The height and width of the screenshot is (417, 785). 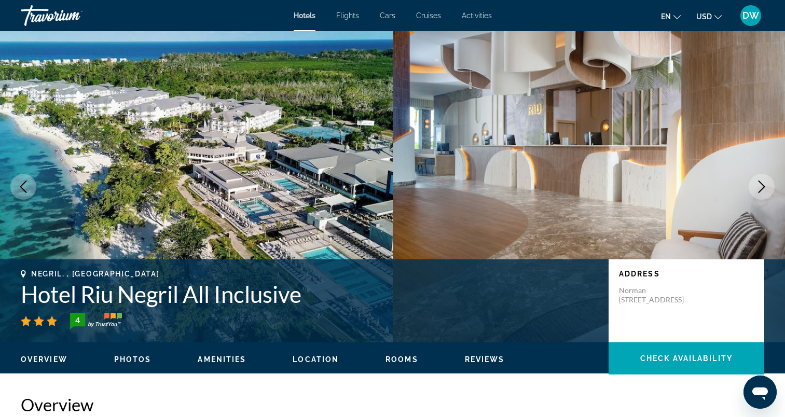 I want to click on a: Flights, so click(x=348, y=16).